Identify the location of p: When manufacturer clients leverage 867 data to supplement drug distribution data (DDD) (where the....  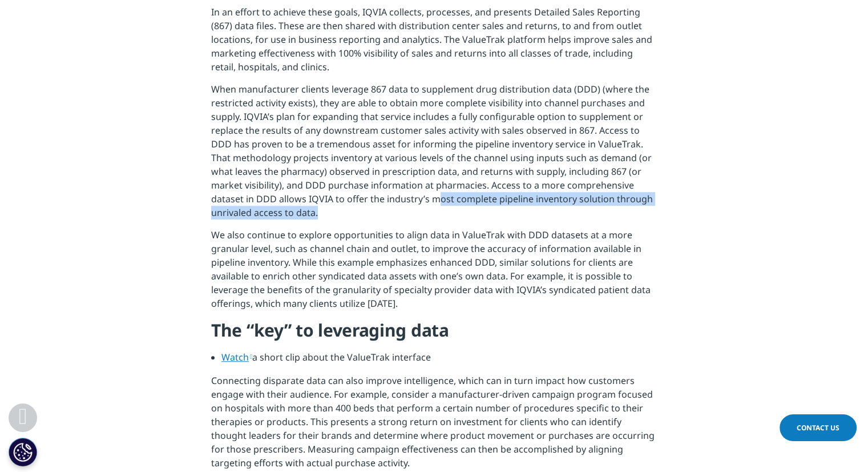
(434, 155).